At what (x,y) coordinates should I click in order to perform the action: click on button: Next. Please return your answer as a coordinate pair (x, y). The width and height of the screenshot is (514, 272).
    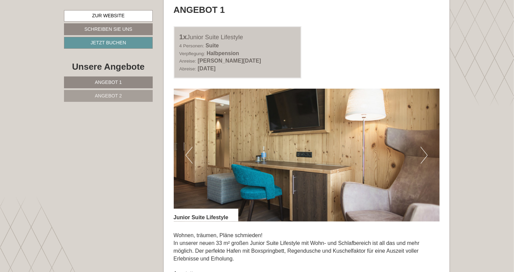
    Looking at the image, I should click on (424, 155).